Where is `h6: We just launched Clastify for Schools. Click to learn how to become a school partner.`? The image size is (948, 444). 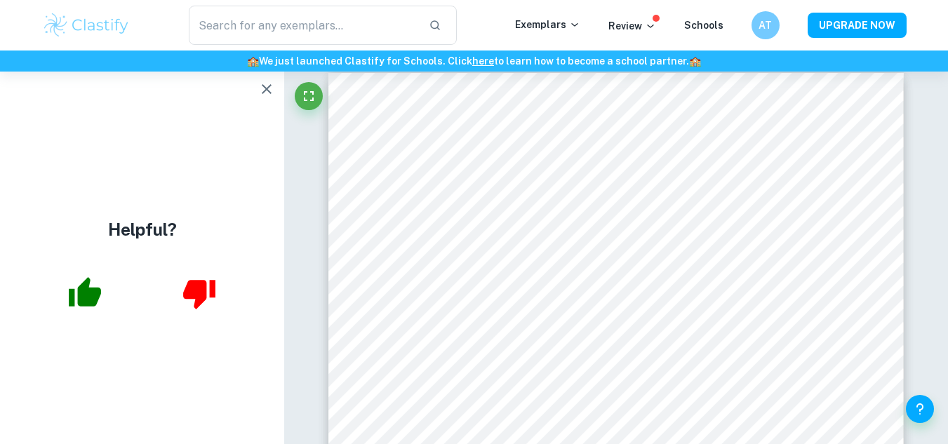 h6: We just launched Clastify for Schools. Click to learn how to become a school partner. is located at coordinates (474, 61).